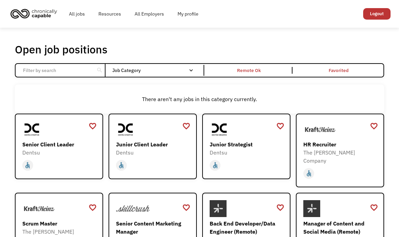 Image resolution: width=399 pixels, height=237 pixels. Describe the element at coordinates (60, 223) in the screenshot. I see `div: Scrum Master` at that location.